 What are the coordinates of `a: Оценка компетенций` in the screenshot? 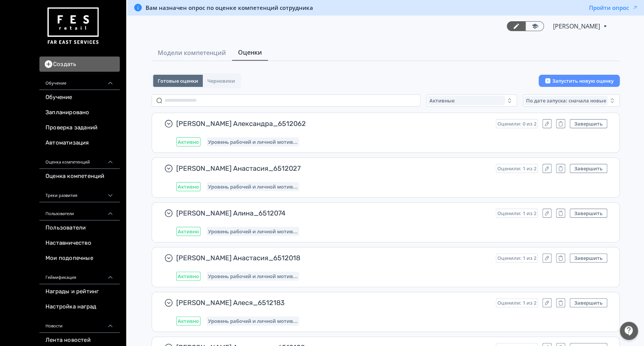 It's located at (80, 176).